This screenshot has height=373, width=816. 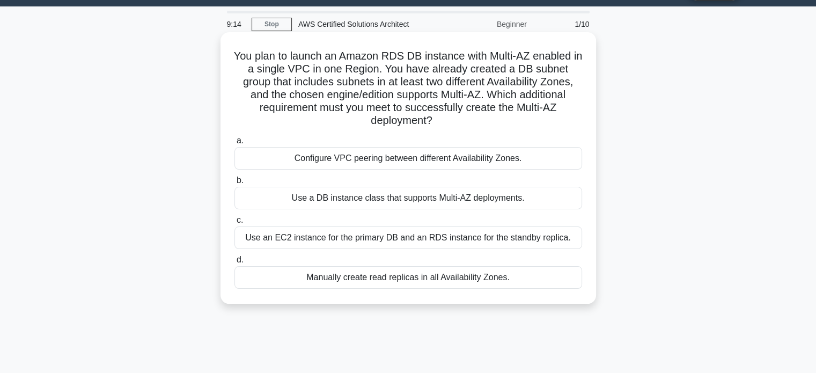 What do you see at coordinates (408, 158) in the screenshot?
I see `div: Configure VPC peering between different Availability Zones.` at bounding box center [408, 158].